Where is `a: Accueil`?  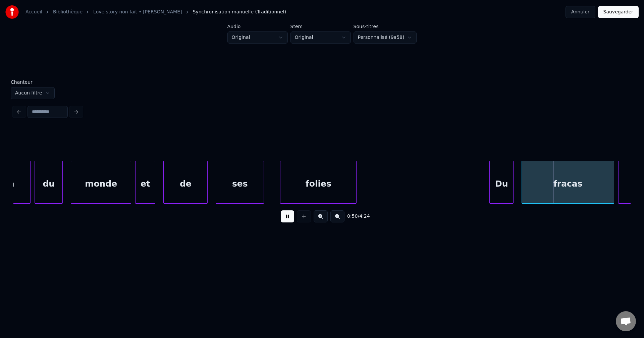 a: Accueil is located at coordinates (34, 12).